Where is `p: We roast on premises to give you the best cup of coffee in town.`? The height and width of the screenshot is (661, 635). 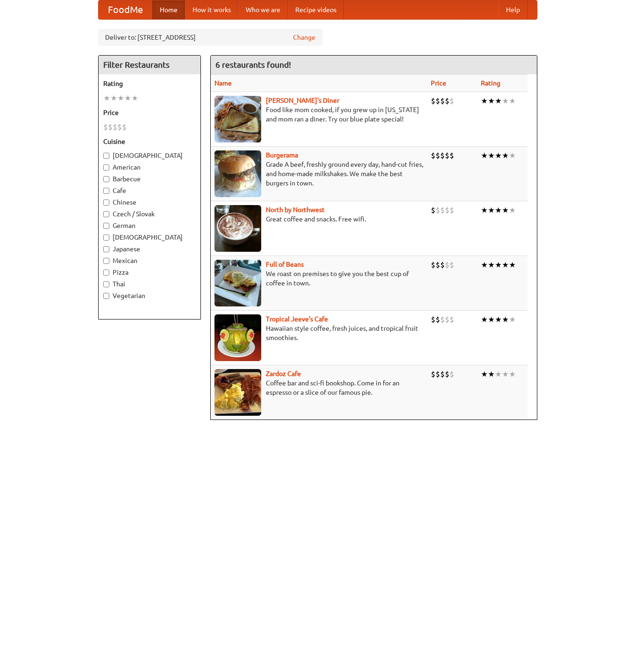 p: We roast on premises to give you the best cup of coffee in town. is located at coordinates (319, 279).